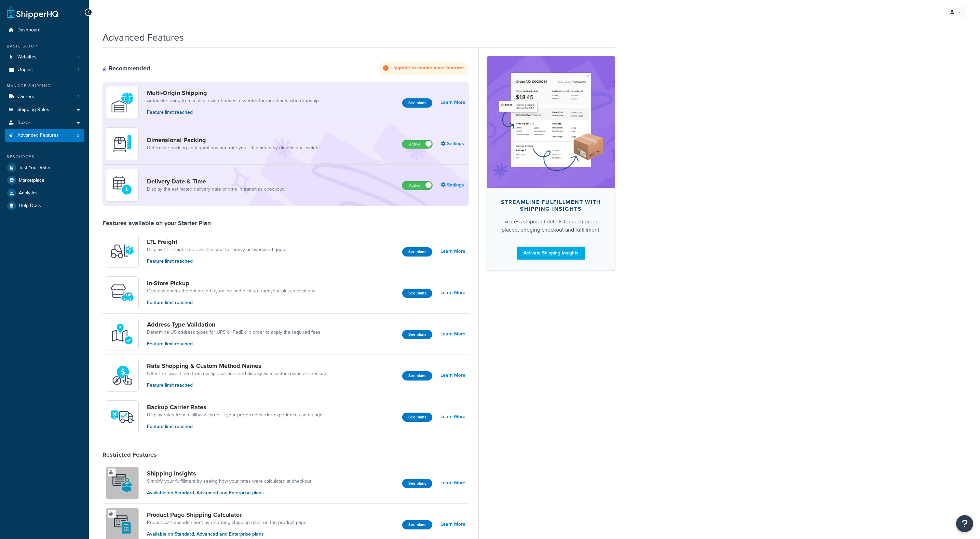  Describe the element at coordinates (235, 416) in the screenshot. I see `a: Display rates from a fallback carrier if your preferred carrier experiences an outage` at that location.